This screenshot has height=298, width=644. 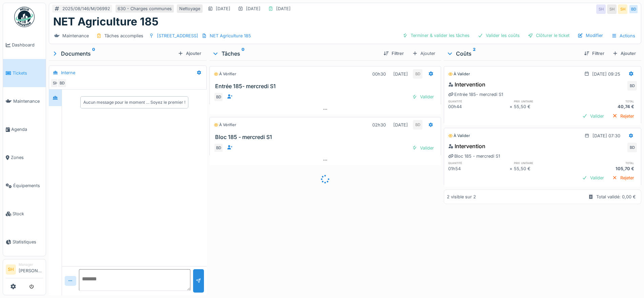 I want to click on a: Statistiques, so click(x=25, y=241).